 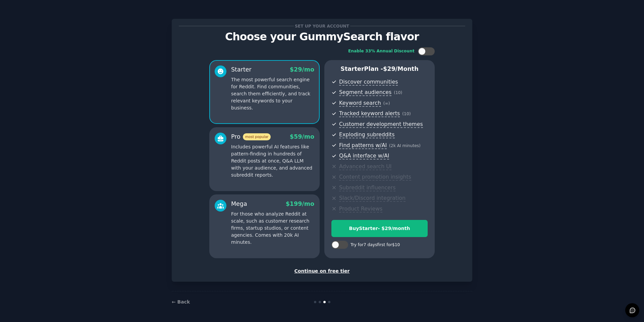 I want to click on div: Continue on free tier, so click(x=322, y=271).